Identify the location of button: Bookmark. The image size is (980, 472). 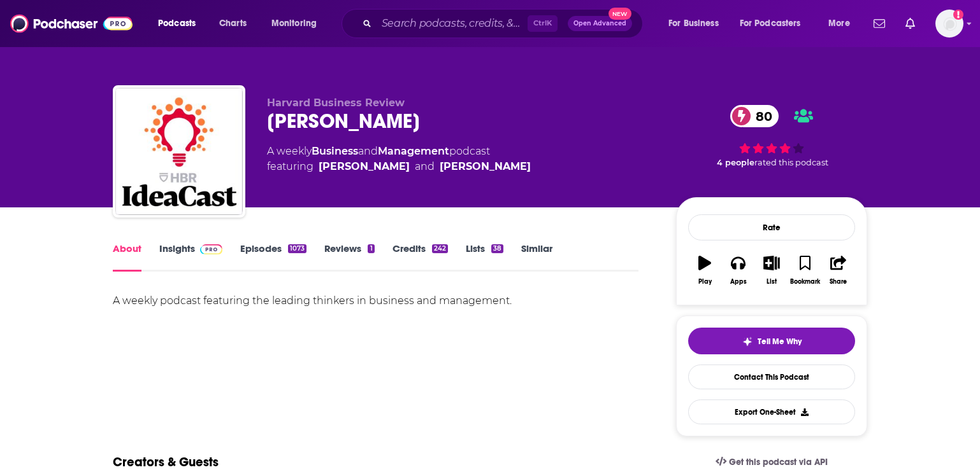
(805, 271).